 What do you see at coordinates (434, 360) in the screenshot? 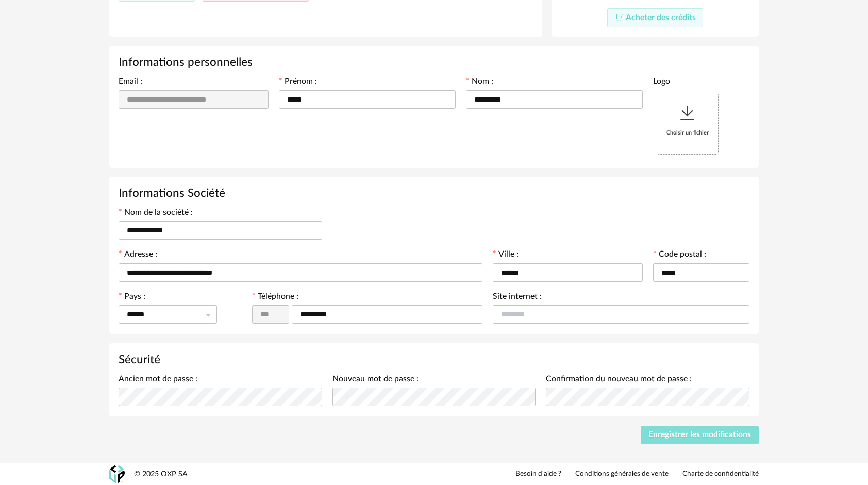
I see `h3: Sécurité` at bounding box center [434, 360].